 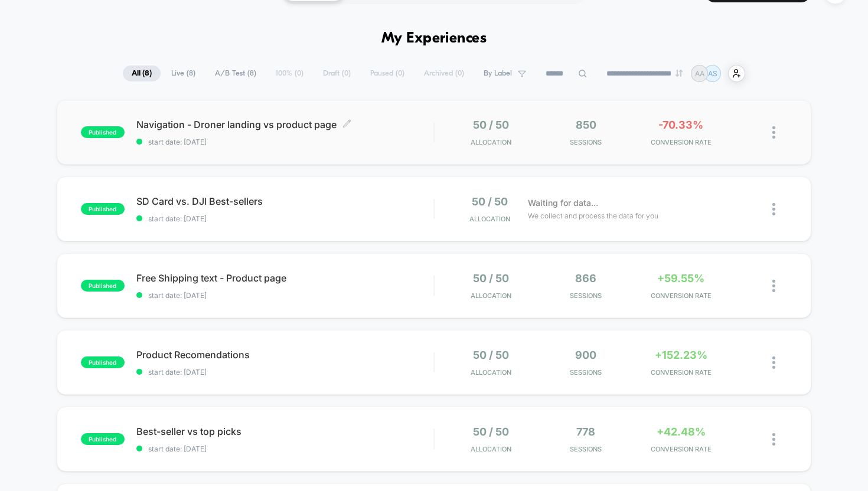 What do you see at coordinates (586, 431) in the screenshot?
I see `span: 778` at bounding box center [586, 431].